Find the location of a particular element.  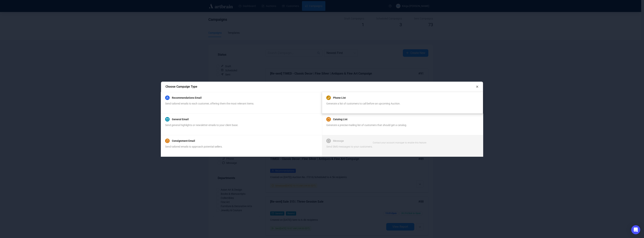

a: Catalog List is located at coordinates (340, 119).